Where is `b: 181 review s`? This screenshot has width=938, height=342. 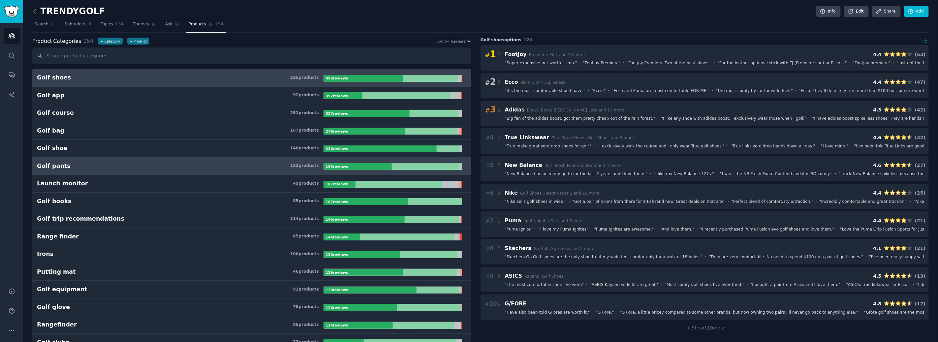 b: 181 review s is located at coordinates (337, 184).